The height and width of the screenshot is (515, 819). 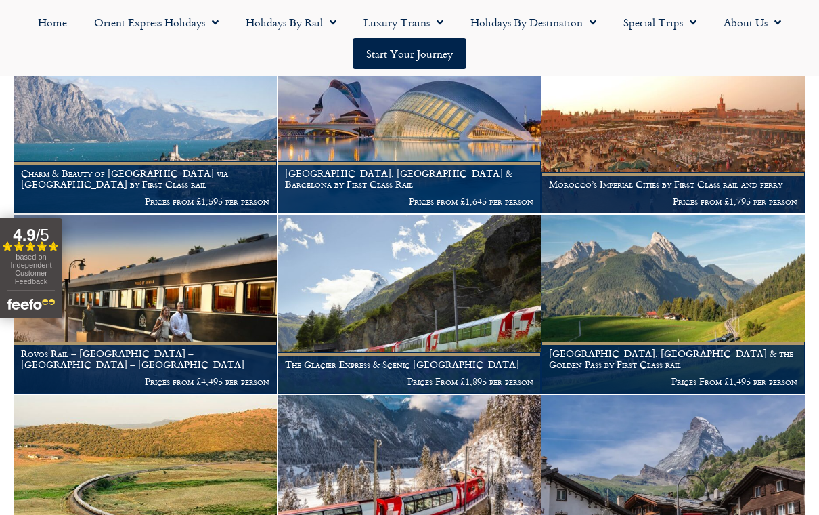 I want to click on p: Prices From £1,895 per person, so click(x=409, y=381).